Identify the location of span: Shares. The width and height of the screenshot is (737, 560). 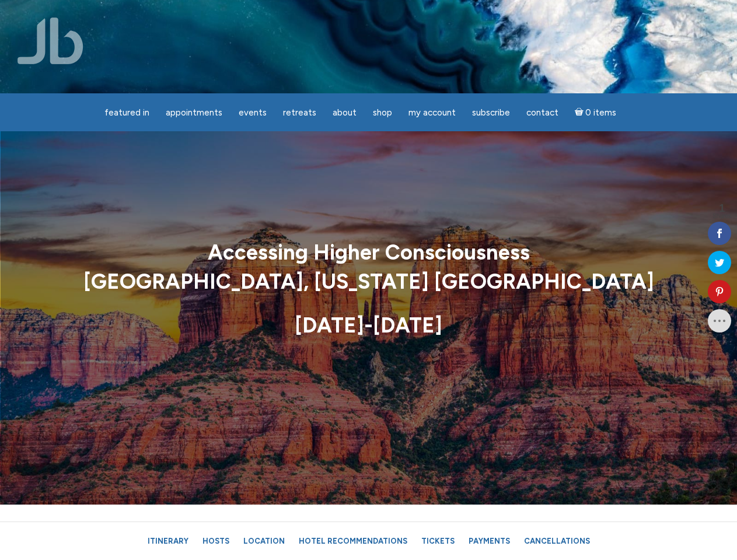
(722, 216).